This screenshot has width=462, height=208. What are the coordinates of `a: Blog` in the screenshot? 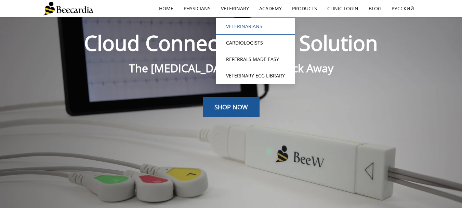 It's located at (375, 9).